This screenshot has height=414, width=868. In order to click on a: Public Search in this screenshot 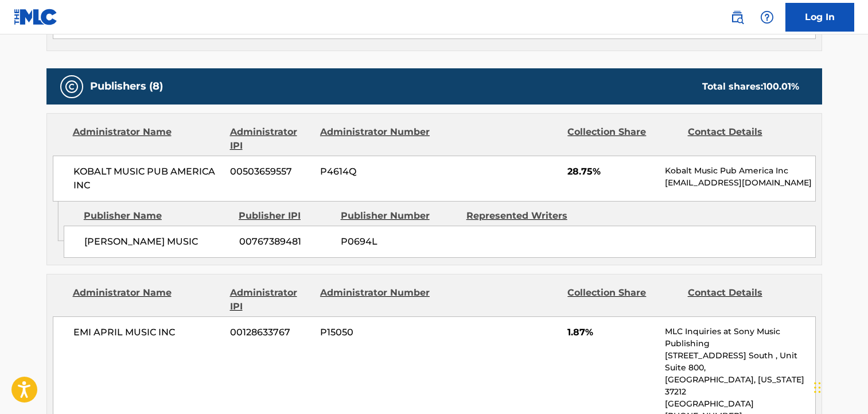, I will do `click(737, 17)`.